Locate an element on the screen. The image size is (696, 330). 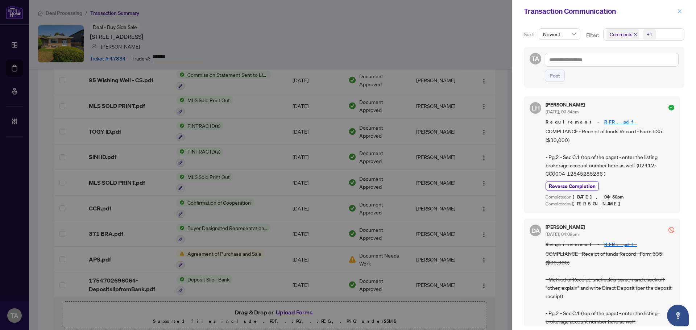
span: LH is located at coordinates (536, 108).